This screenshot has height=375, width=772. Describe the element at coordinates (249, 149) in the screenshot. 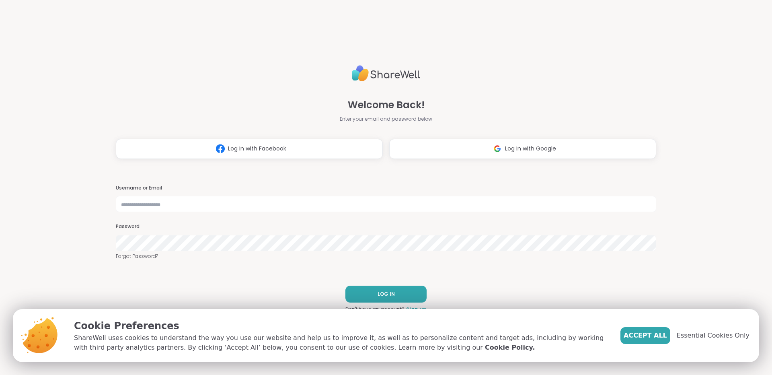

I see `button: Log in with Facebook` at that location.